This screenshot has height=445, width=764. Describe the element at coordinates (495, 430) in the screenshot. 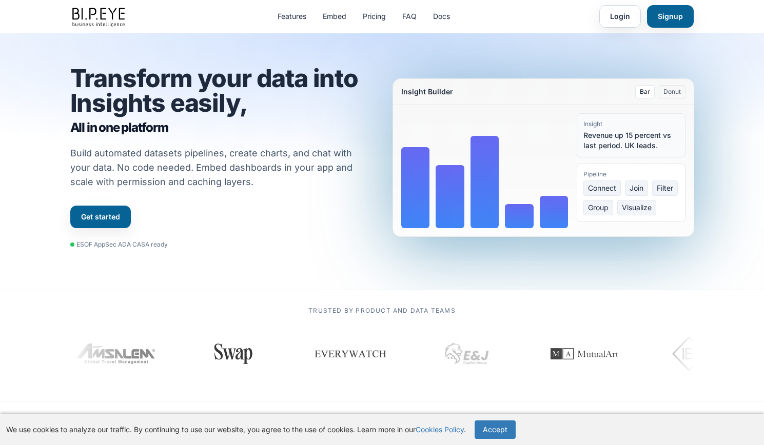

I see `button: Accept` at that location.